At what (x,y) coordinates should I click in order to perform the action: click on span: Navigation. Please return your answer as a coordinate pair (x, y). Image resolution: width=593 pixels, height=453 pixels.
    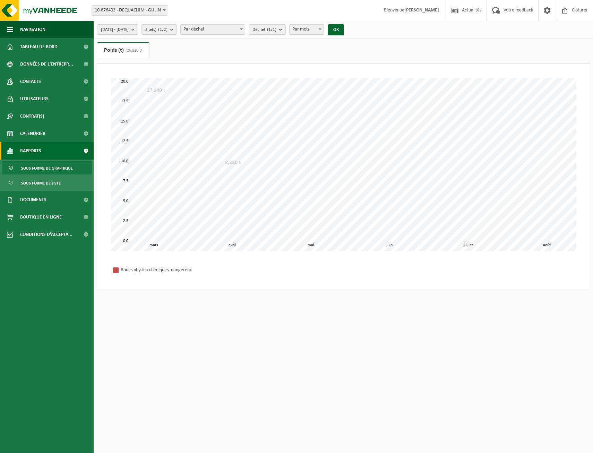
    Looking at the image, I should click on (33, 29).